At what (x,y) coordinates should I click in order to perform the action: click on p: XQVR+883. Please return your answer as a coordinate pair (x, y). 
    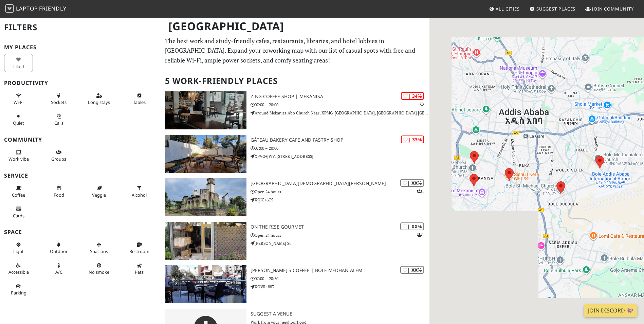
    Looking at the image, I should click on (340, 287).